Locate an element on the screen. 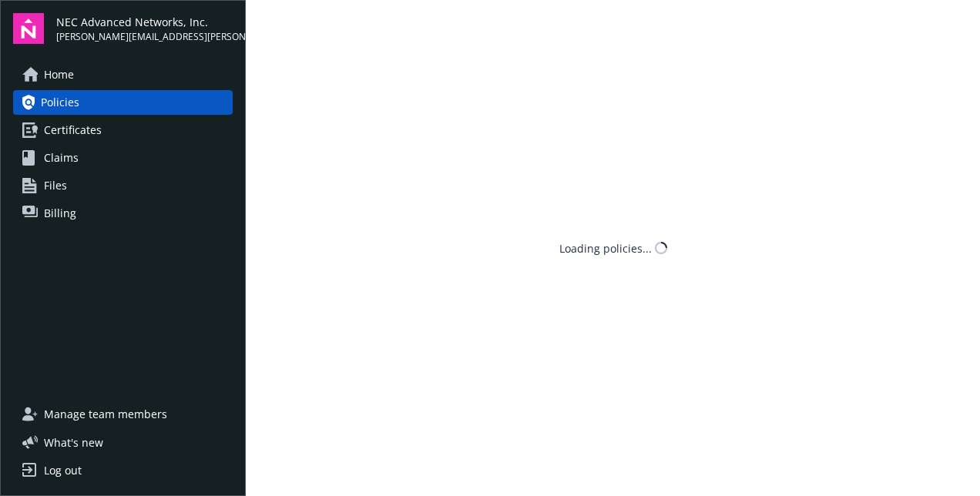 The image size is (980, 496). span: Billing is located at coordinates (60, 213).